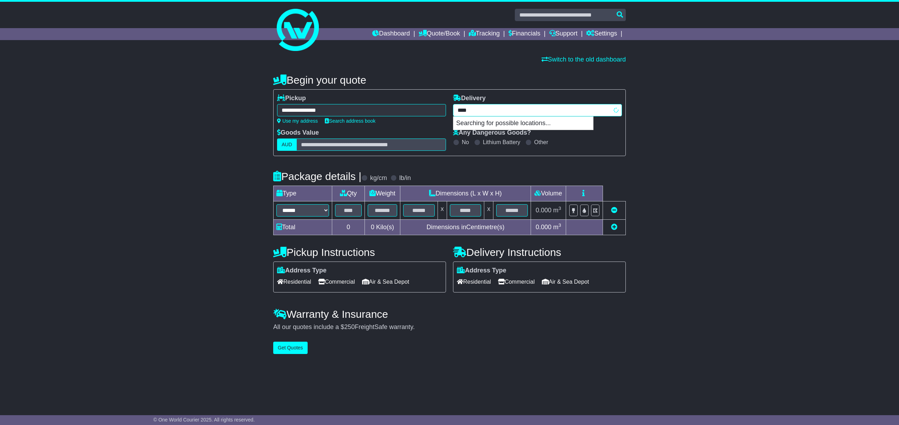 The width and height of the screenshot is (899, 425). Describe the element at coordinates (287, 144) in the screenshot. I see `label: AUD` at that location.